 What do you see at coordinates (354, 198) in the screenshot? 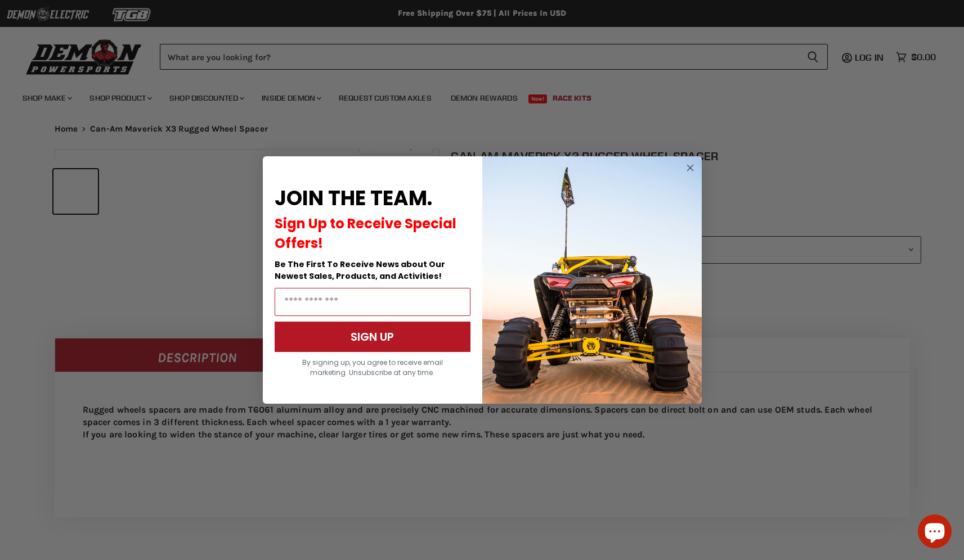
I see `span: JOIN THE TEAM.` at bounding box center [354, 198].